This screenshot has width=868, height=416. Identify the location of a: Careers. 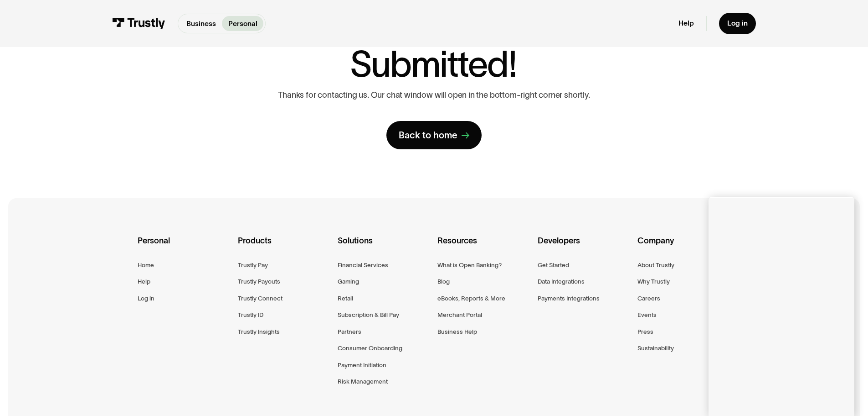
(649, 298).